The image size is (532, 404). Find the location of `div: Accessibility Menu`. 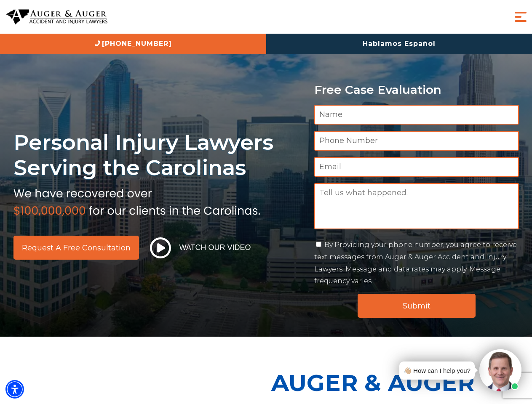

div: Accessibility Menu is located at coordinates (15, 389).